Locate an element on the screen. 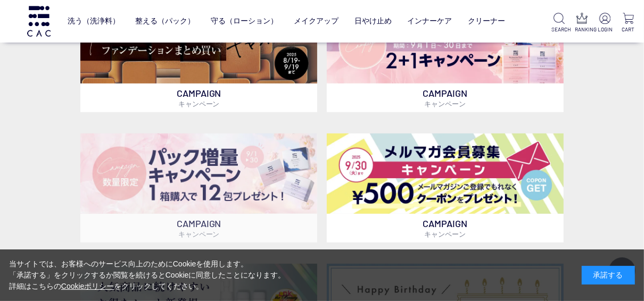  a: RANKING is located at coordinates (582, 23).